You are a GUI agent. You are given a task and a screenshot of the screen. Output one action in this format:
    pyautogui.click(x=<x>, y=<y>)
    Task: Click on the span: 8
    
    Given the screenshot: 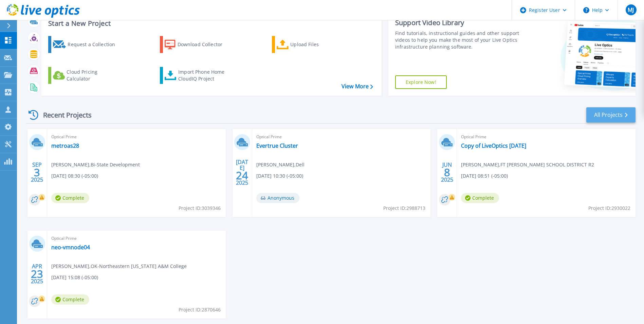 What is the action you would take?
    pyautogui.click(x=447, y=172)
    